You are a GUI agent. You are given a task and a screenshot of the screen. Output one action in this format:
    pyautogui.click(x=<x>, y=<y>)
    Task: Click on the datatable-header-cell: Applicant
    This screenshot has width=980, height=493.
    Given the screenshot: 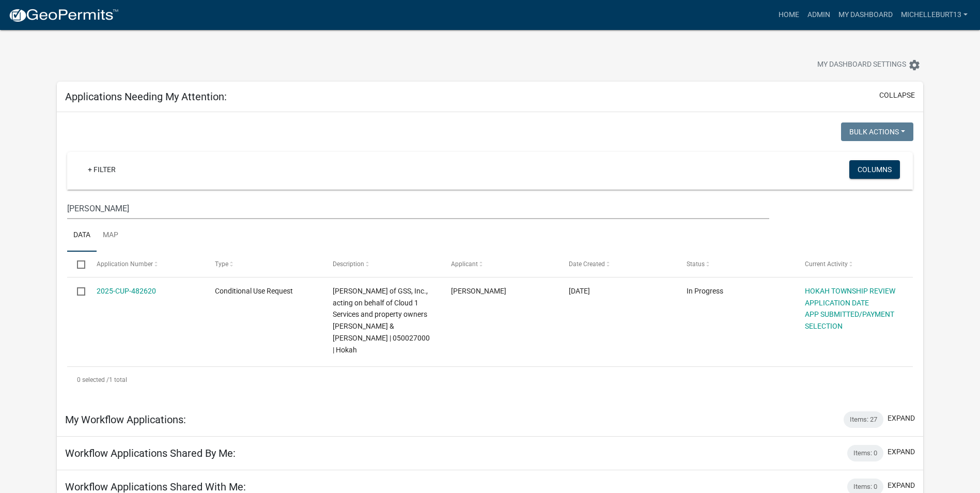 What is the action you would take?
    pyautogui.click(x=500, y=264)
    